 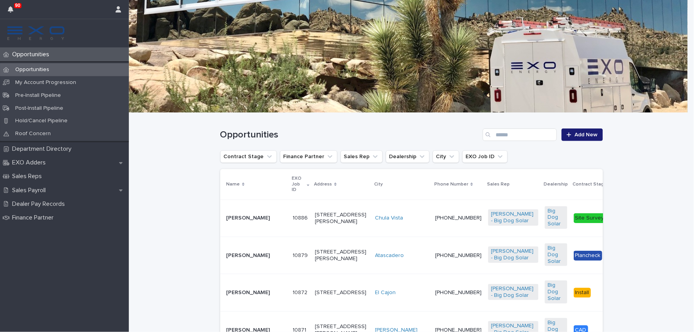 I want to click on p: Pre-Install Pipeline, so click(x=38, y=95).